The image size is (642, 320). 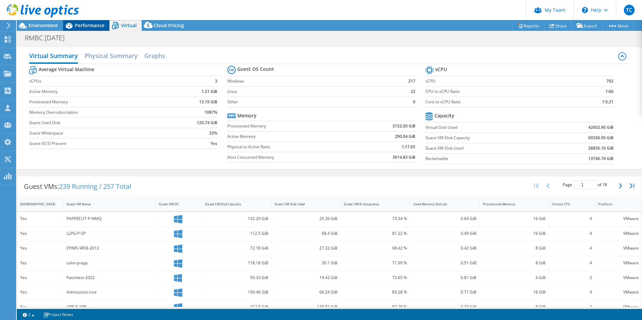 What do you see at coordinates (237, 263) in the screenshot?
I see `div: 118.18 GiB` at bounding box center [237, 263].